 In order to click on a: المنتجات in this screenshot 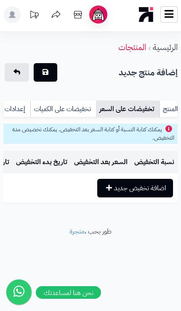, I will do `click(132, 47)`.